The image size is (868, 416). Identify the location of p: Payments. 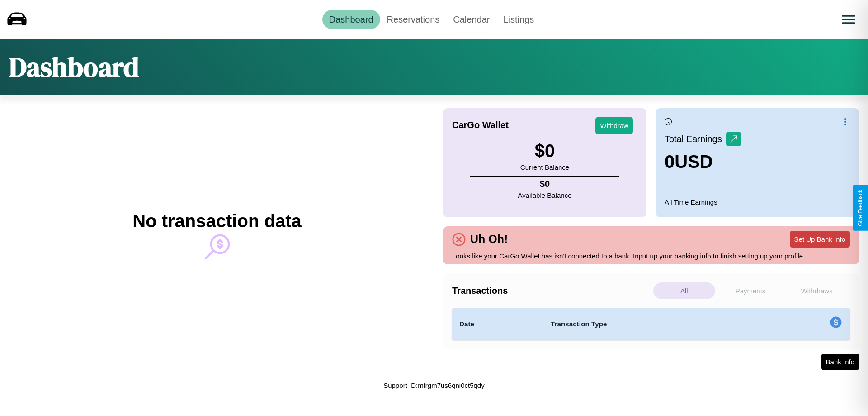
(751, 290).